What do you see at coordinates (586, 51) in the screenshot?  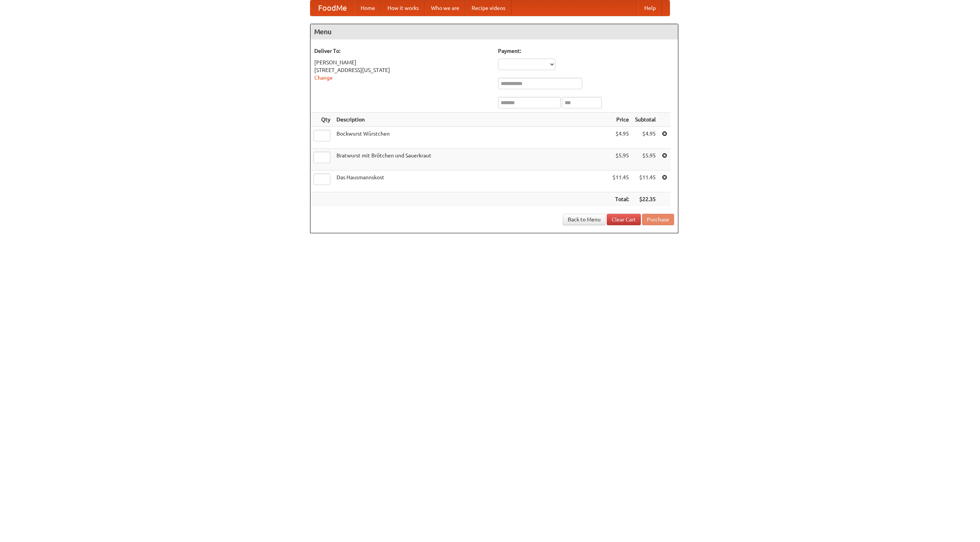 I see `h5: Payment:` at bounding box center [586, 51].